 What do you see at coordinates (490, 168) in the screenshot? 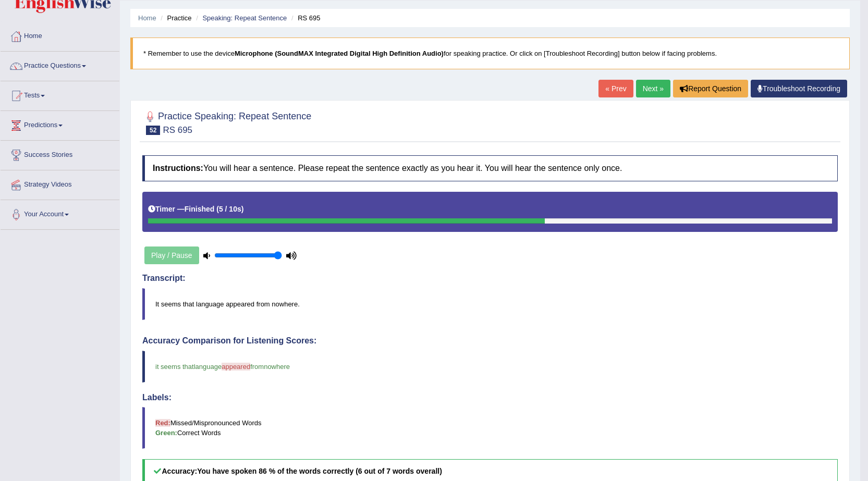
I see `h4: You will hear a sentence. Please repeat the sentence exactly as you hear it. You will hear the se...` at bounding box center [490, 168].